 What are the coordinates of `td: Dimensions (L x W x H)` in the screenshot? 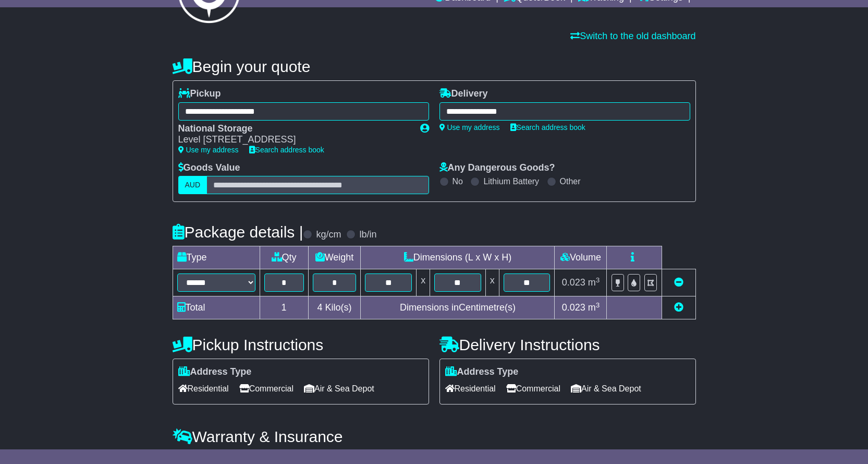 It's located at (458, 257).